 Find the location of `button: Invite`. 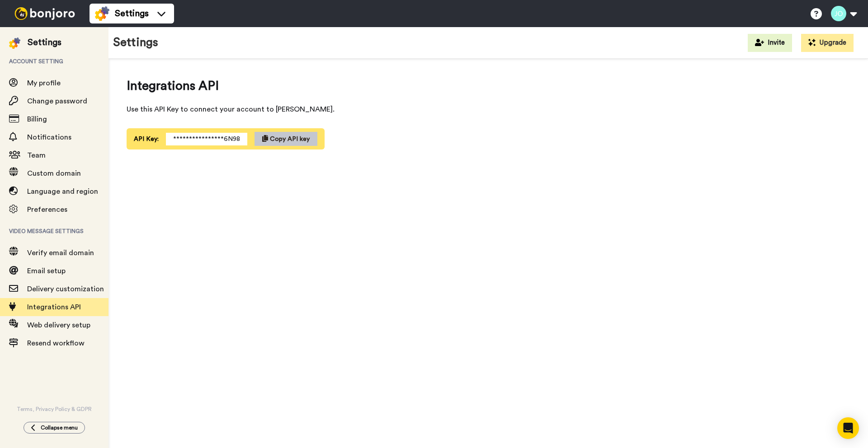

button: Invite is located at coordinates (770, 43).